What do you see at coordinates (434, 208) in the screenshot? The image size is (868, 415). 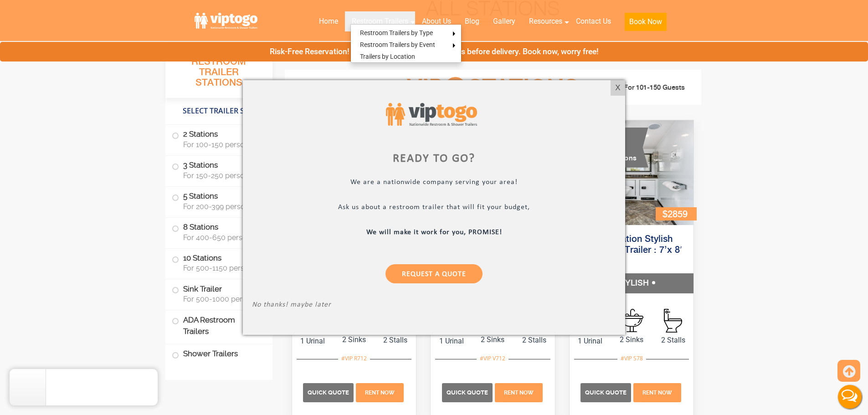 I see `p: Ask us about a restroom trailer that will fit your budget,` at bounding box center [434, 208].